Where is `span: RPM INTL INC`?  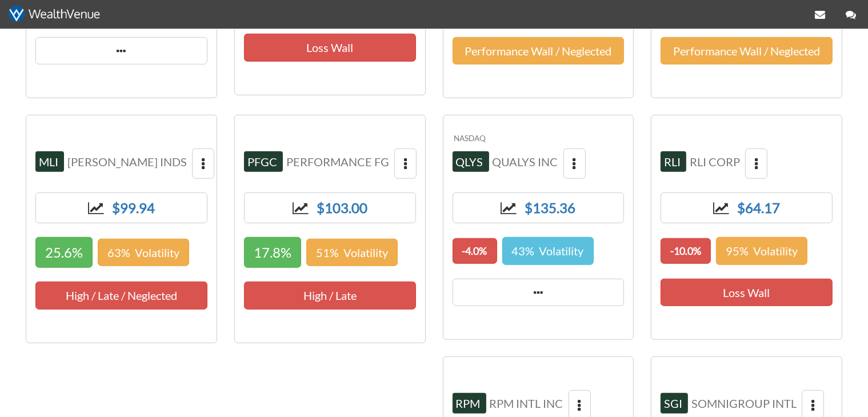 span: RPM INTL INC is located at coordinates (526, 403).